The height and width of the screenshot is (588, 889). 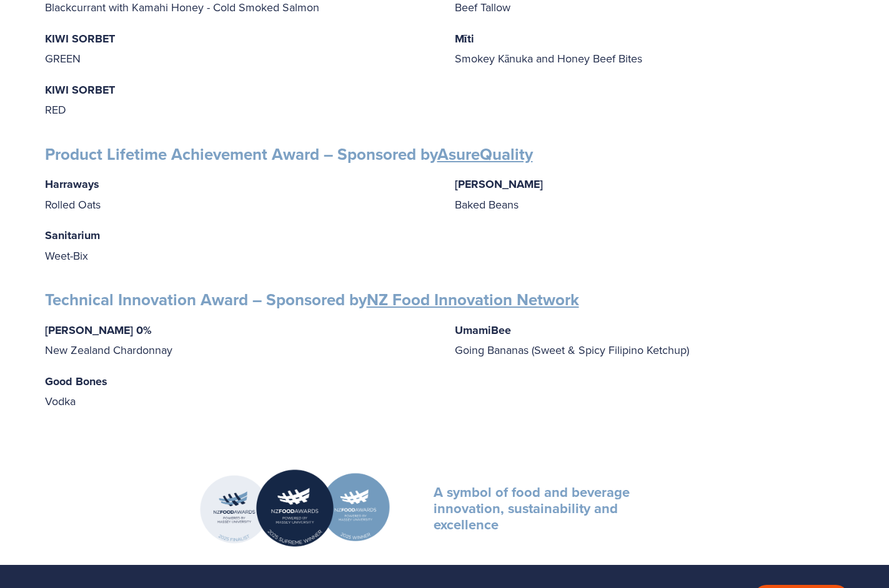 What do you see at coordinates (473, 300) in the screenshot?
I see `a: NZ Food Innovation Network` at bounding box center [473, 300].